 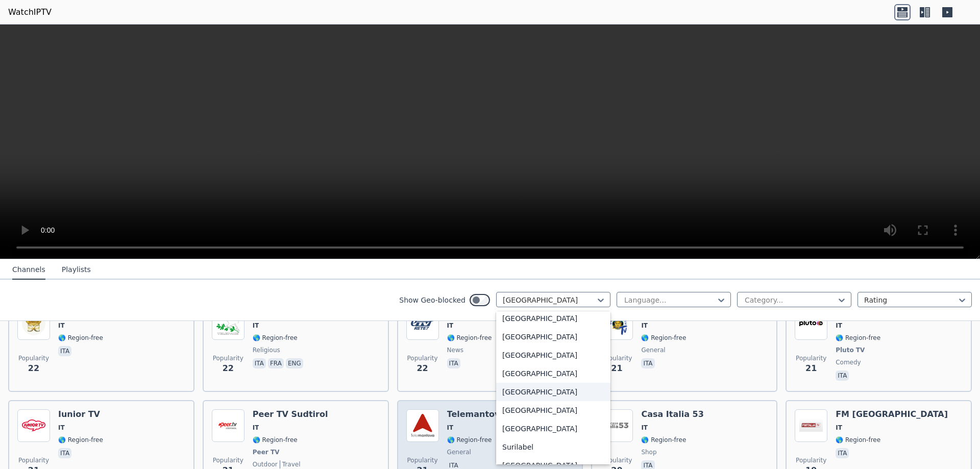 I want to click on h6: Peer TV Sudtirol, so click(x=290, y=414).